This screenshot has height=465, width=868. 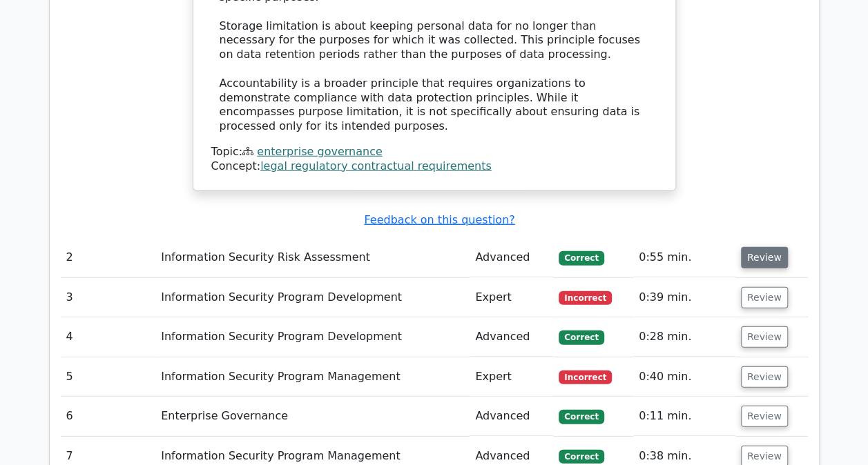 What do you see at coordinates (108, 297) in the screenshot?
I see `td: 3` at bounding box center [108, 297].